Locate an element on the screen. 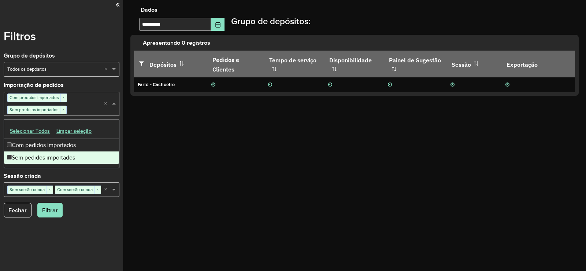 This screenshot has height=271, width=586. button: Escolha a data is located at coordinates (218, 24).